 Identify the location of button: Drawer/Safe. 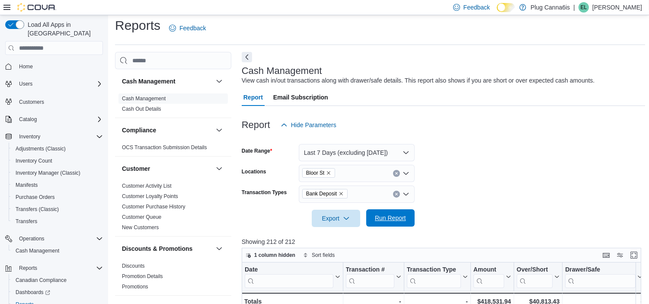
(604, 277).